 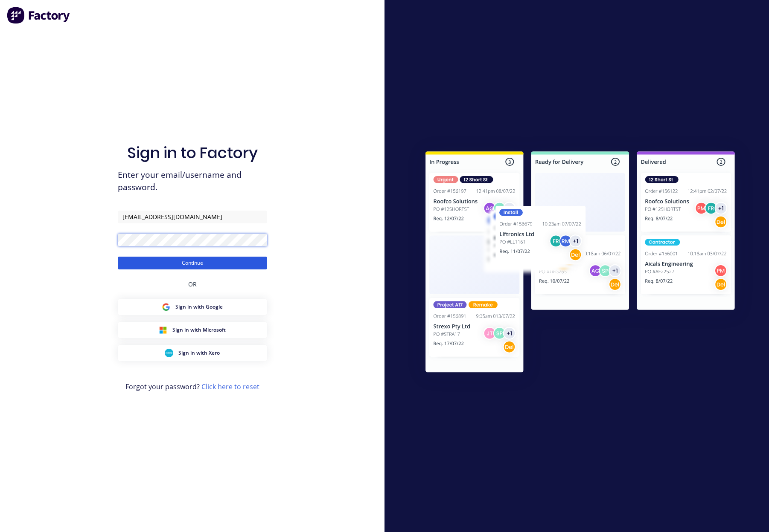 What do you see at coordinates (169, 353) in the screenshot?
I see `img: Xero Sign in` at bounding box center [169, 353].